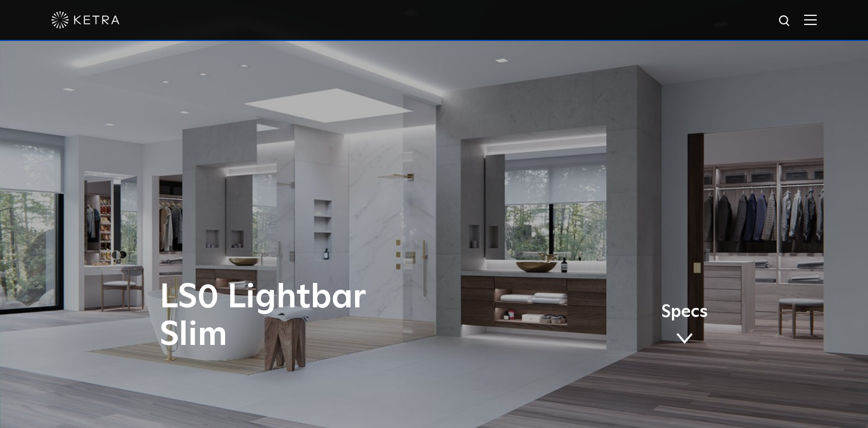 The width and height of the screenshot is (868, 428). Describe the element at coordinates (321, 317) in the screenshot. I see `h1: LS0 Lightbar Slim` at that location.